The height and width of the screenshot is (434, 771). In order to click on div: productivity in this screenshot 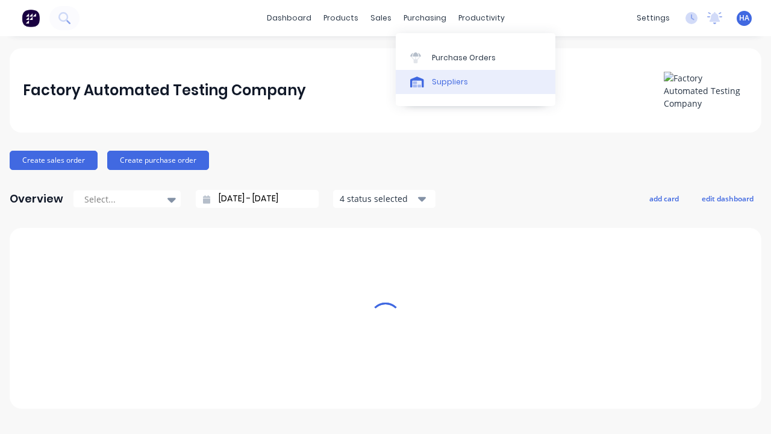, I will do `click(481, 18)`.